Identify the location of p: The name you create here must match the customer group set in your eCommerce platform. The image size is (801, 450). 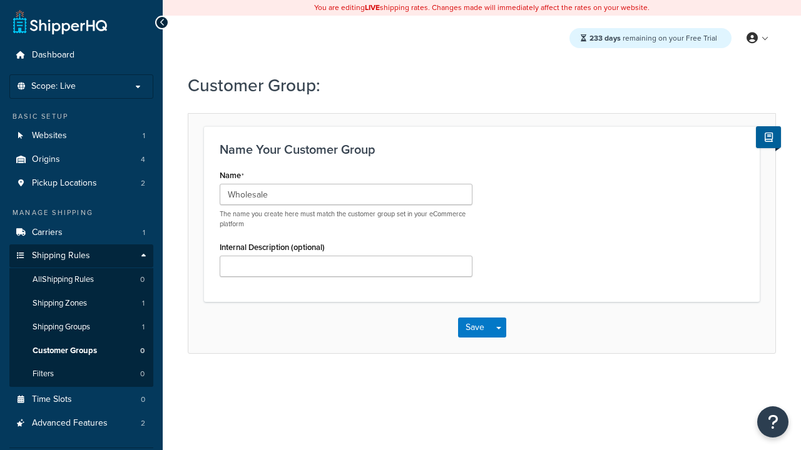
(346, 219).